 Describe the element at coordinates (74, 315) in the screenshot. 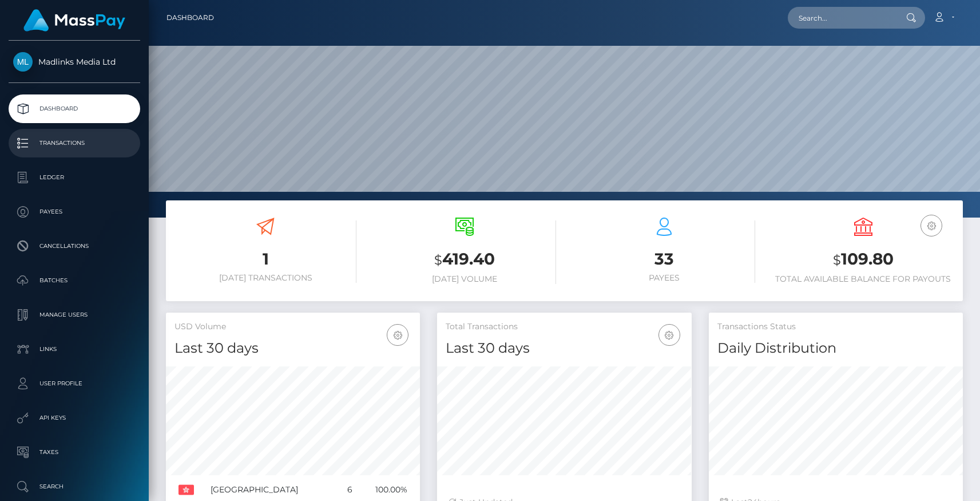

I see `a: Manage Users` at that location.